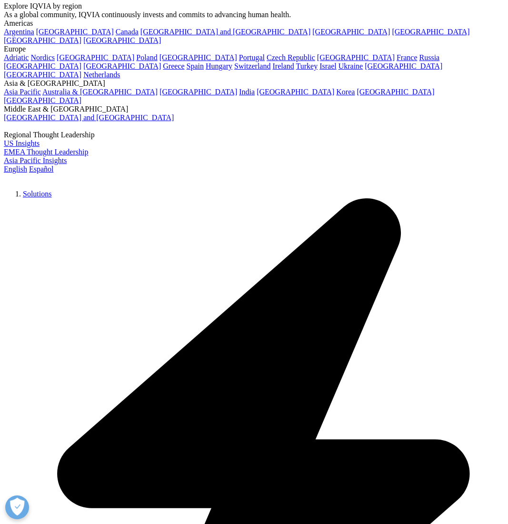 The width and height of the screenshot is (508, 524). What do you see at coordinates (15, 169) in the screenshot?
I see `a: English` at bounding box center [15, 169].